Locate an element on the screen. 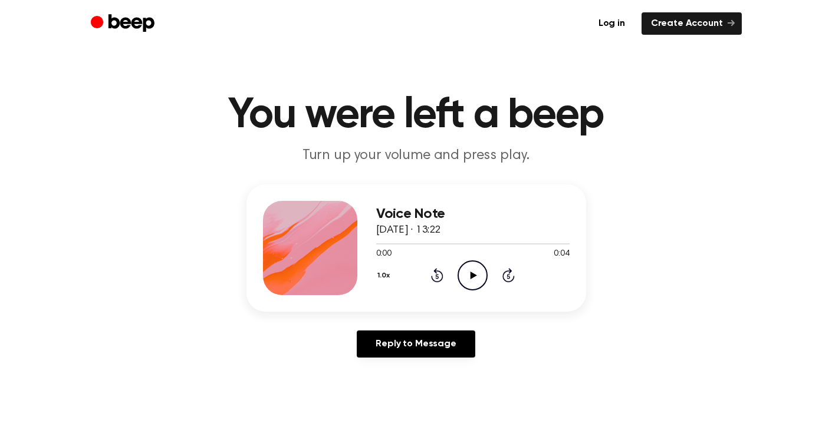  button: 1.0x is located at coordinates (385, 276).